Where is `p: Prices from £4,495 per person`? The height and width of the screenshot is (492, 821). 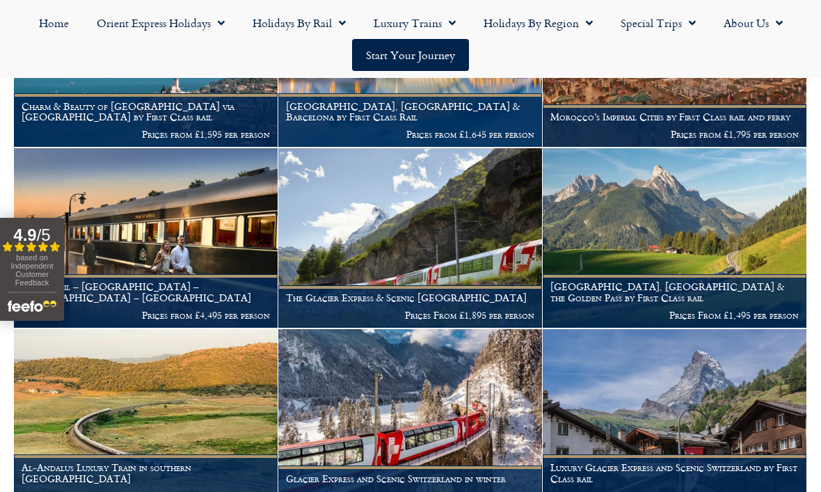
p: Prices from £4,495 per person is located at coordinates (145, 315).